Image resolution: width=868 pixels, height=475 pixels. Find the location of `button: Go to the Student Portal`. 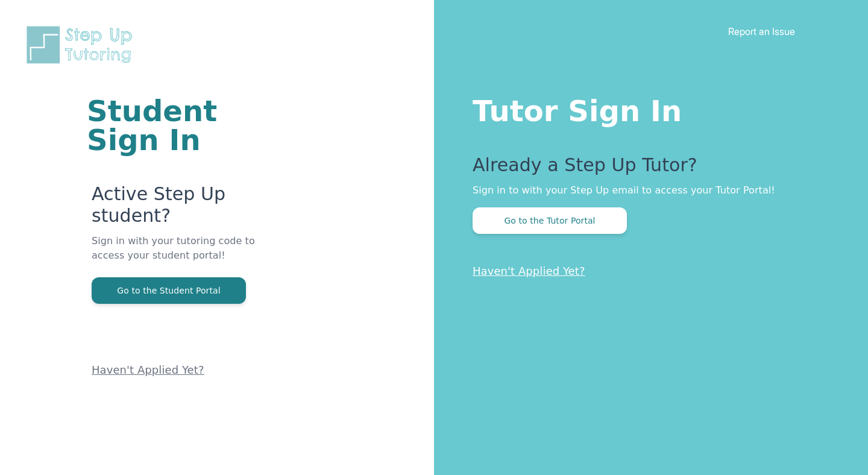

button: Go to the Student Portal is located at coordinates (169, 290).